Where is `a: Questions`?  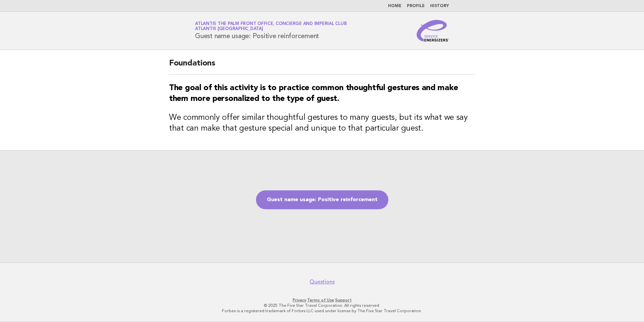 a: Questions is located at coordinates (322, 282).